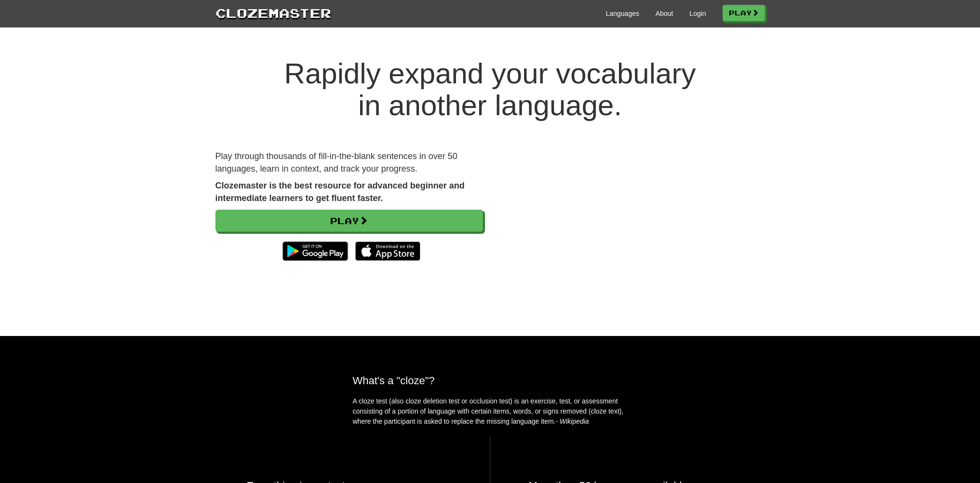 The width and height of the screenshot is (980, 483). Describe the element at coordinates (388, 251) in the screenshot. I see `img: Download_on_the_App_Store_Badge_US-UK_135x40-25178aeef6eb6b83b96f5f2d004eda3bffbb37122de64afbaef7...` at that location.